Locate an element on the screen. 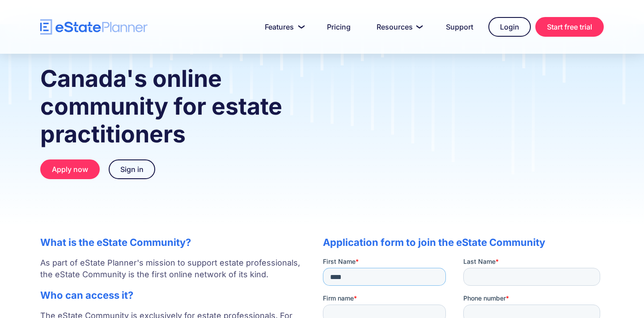  span: Phone number is located at coordinates (161, 41).